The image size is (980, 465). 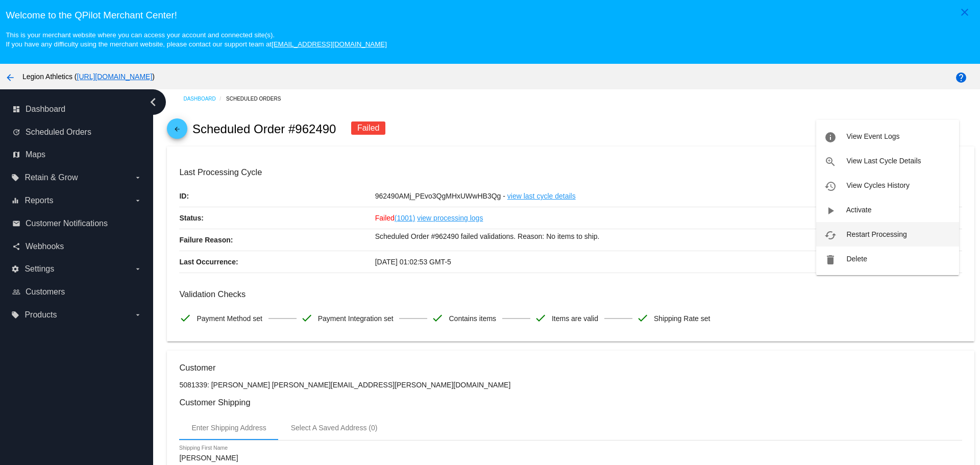 I want to click on span: Delete, so click(x=857, y=259).